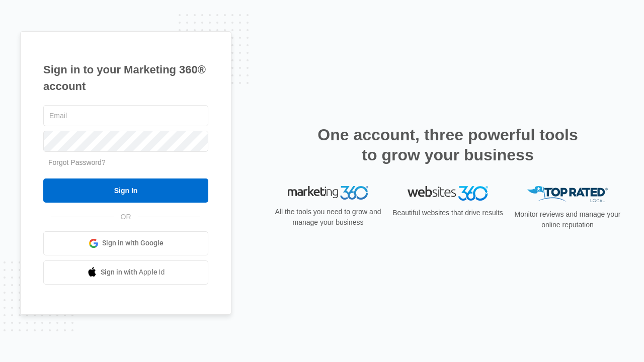 This screenshot has width=644, height=362. What do you see at coordinates (126, 191) in the screenshot?
I see `input: Sign In` at bounding box center [126, 191].